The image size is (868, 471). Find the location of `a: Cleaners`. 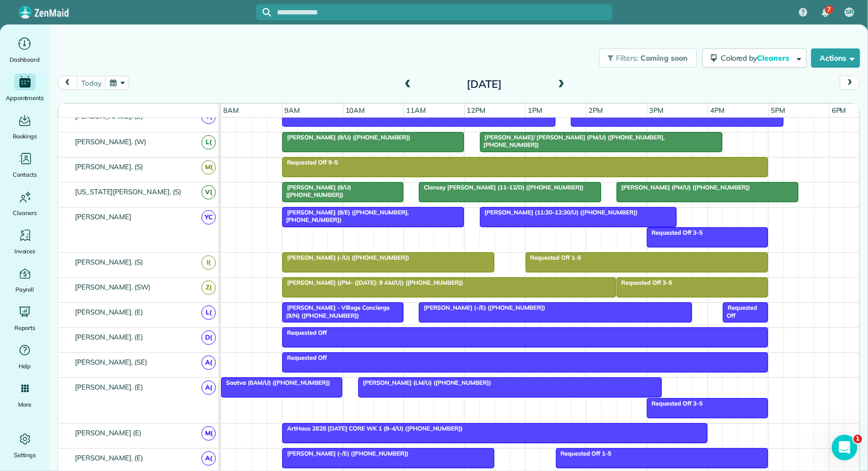

a: Cleaners is located at coordinates (25, 203).